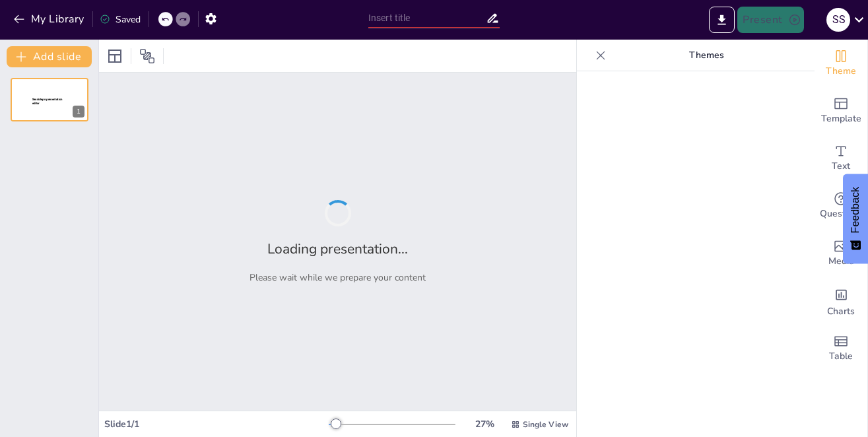 The height and width of the screenshot is (437, 868). I want to click on button: S S, so click(838, 20).